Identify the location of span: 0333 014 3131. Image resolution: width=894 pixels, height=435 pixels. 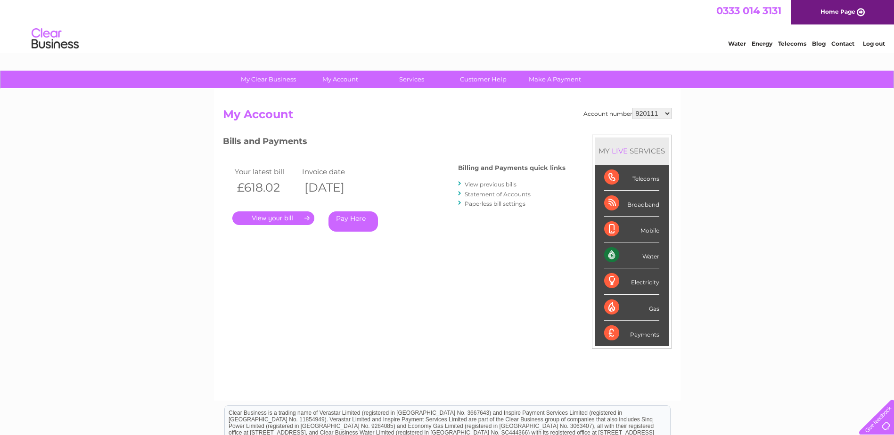
(749, 10).